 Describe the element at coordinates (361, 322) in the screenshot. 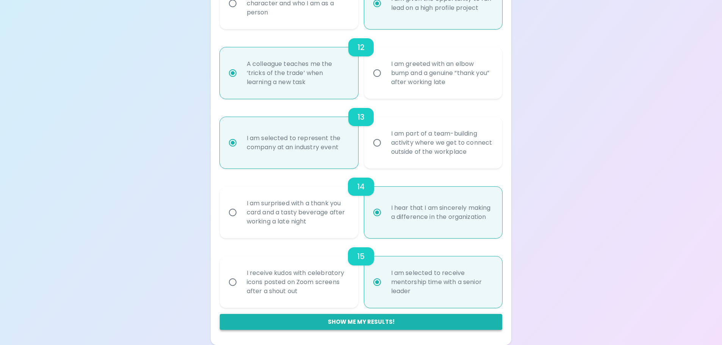

I see `button: Show me my results!` at that location.